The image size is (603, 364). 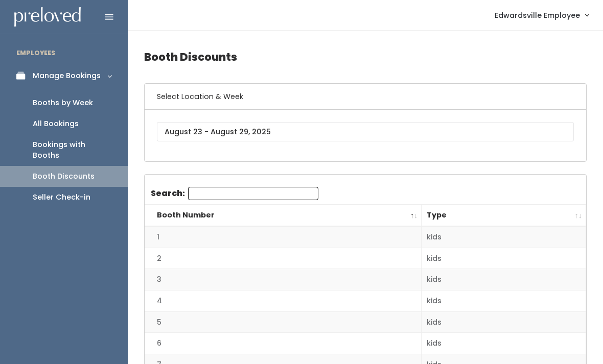 What do you see at coordinates (366, 96) in the screenshot?
I see `h6: Select Location & Week` at bounding box center [366, 96].